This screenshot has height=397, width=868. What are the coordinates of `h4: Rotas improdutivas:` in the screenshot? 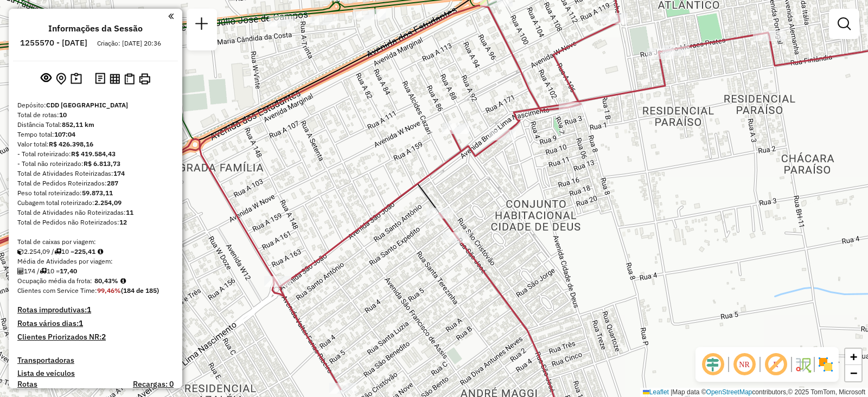 It's located at (96, 310).